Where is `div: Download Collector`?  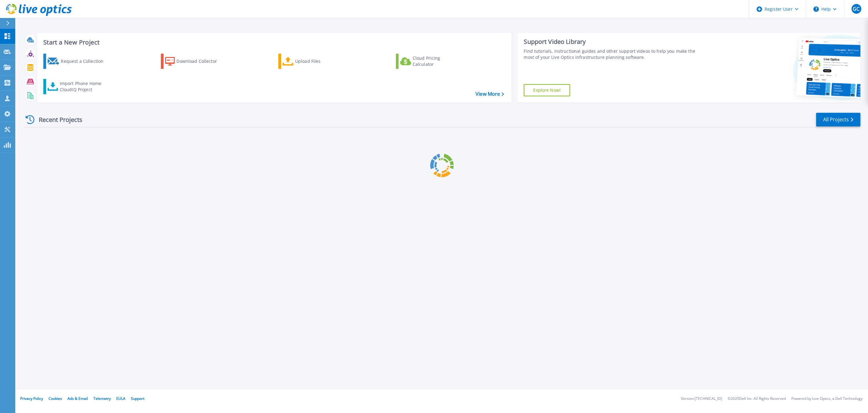
div: Download Collector is located at coordinates (201, 61).